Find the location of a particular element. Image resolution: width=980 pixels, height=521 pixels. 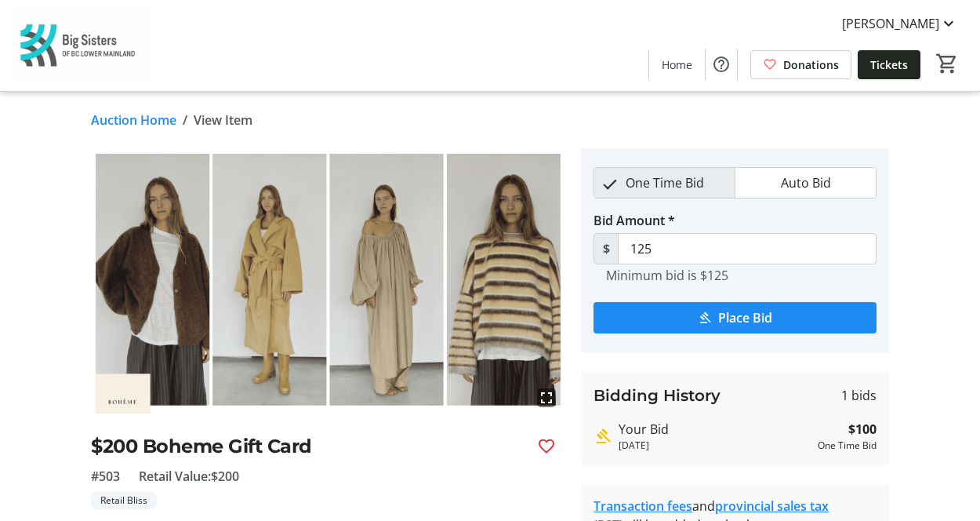

mat-icon: Highest bid is located at coordinates (602, 436).